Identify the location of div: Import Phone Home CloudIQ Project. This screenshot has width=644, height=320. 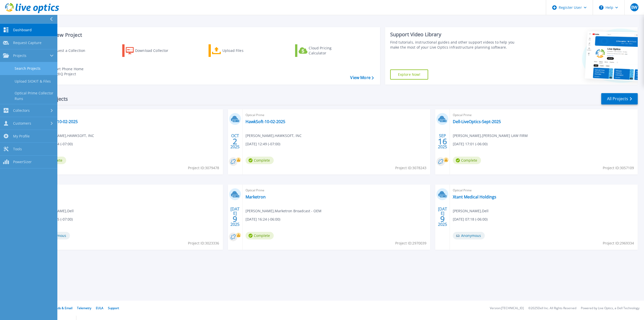
(69, 72).